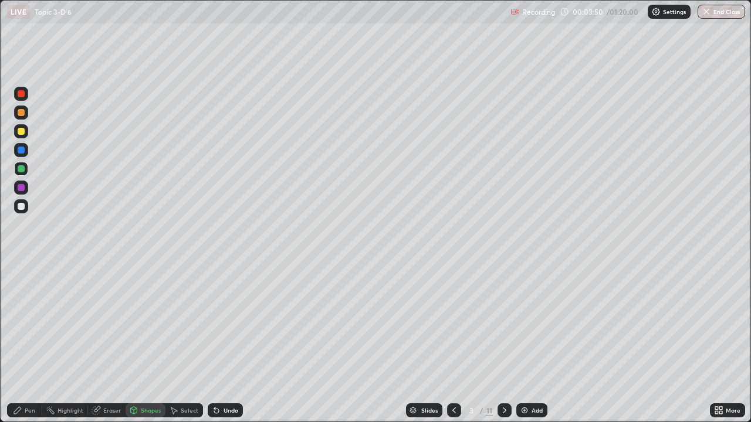 Image resolution: width=751 pixels, height=422 pixels. What do you see at coordinates (515, 12) in the screenshot?
I see `img: recording.375f2c34.svg` at bounding box center [515, 12].